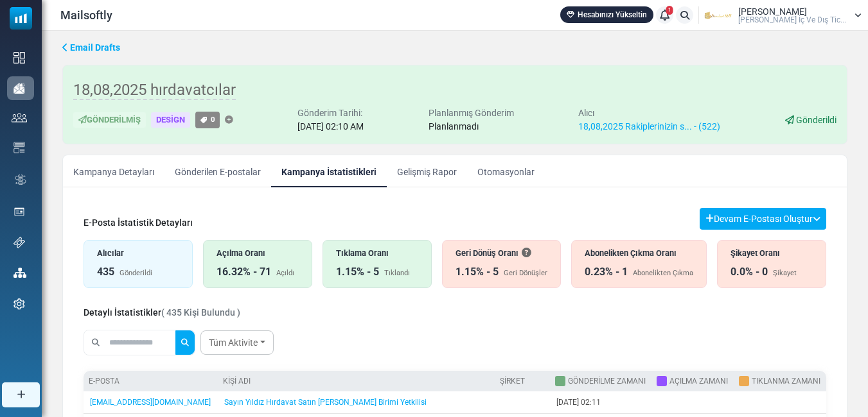  What do you see at coordinates (19, 88) in the screenshot?
I see `img: campaigns-icon-active.png` at bounding box center [19, 88].